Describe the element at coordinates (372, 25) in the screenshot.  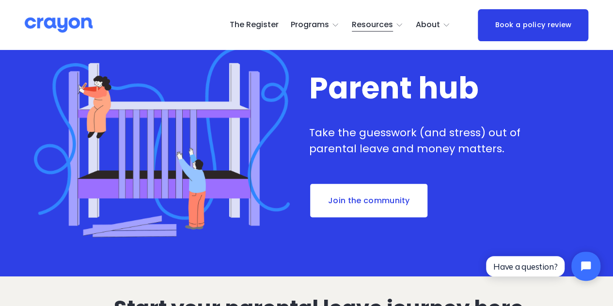
I see `span: Resources` at that location.